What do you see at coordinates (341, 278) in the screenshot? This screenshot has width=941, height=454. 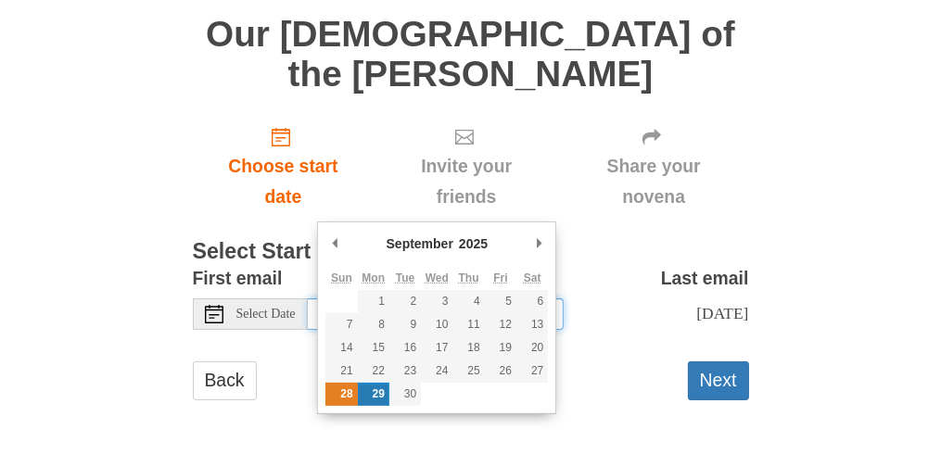 I see `abbr: Sunday` at bounding box center [341, 278].